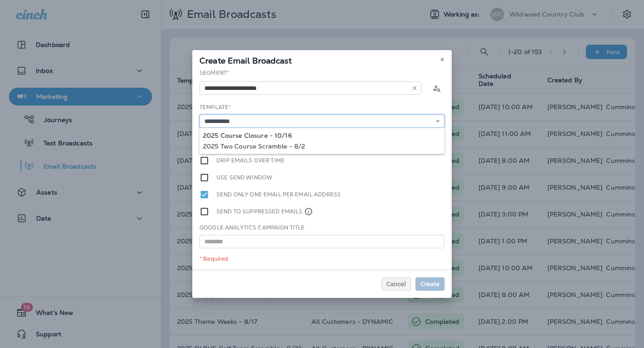 Image resolution: width=644 pixels, height=348 pixels. Describe the element at coordinates (244, 178) in the screenshot. I see `label: Use send window` at that location.